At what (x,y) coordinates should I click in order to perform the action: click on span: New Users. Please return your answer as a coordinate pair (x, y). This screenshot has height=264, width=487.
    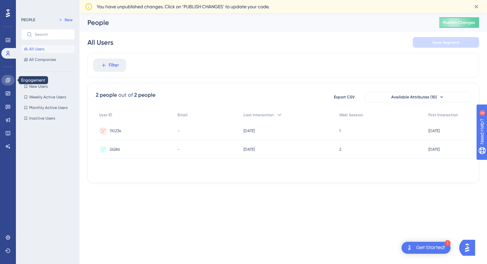
    Looking at the image, I should click on (38, 86).